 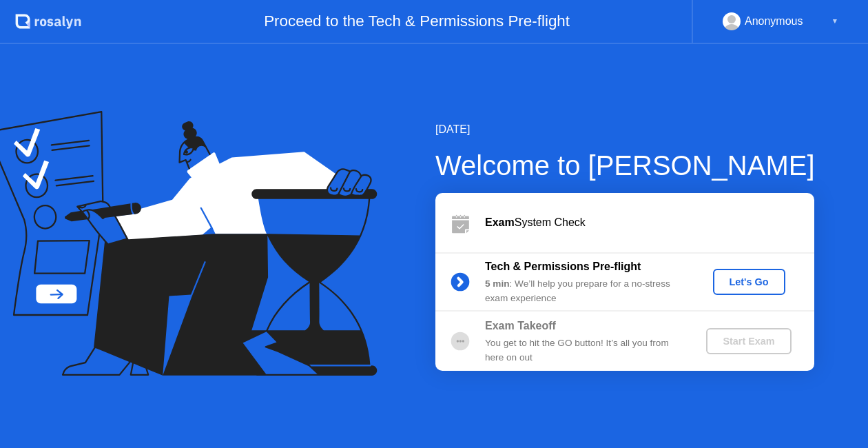 What do you see at coordinates (500, 222) in the screenshot?
I see `b: Exam` at bounding box center [500, 222].